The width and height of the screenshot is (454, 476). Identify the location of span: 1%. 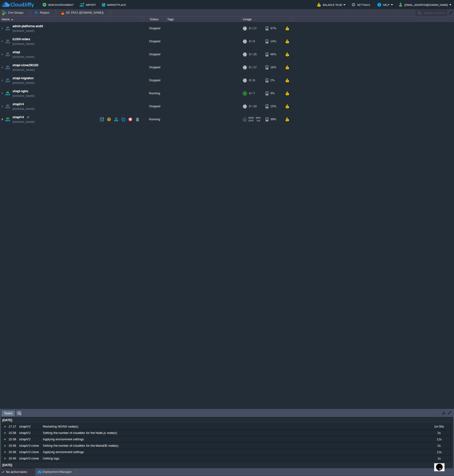
(258, 121).